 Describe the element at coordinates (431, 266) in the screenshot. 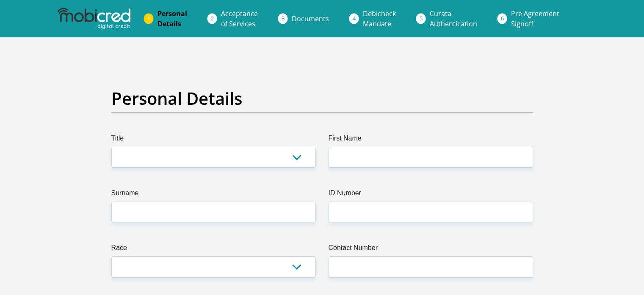

I see `input: Contact Number` at that location.